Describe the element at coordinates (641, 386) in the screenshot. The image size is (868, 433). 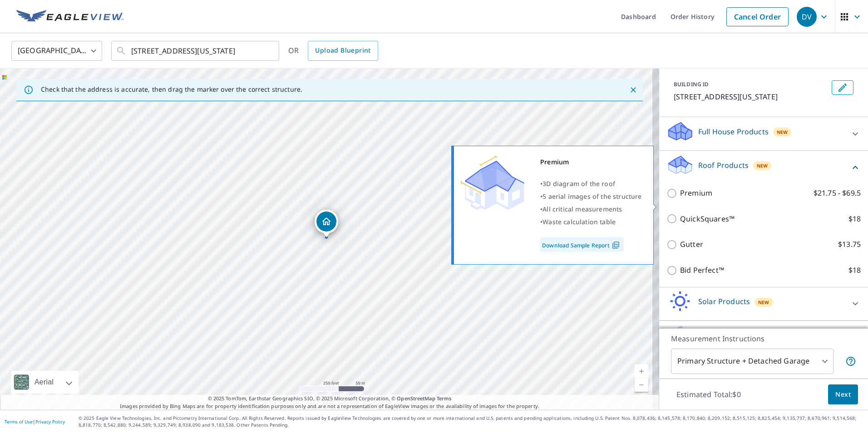
I see `a: Current Level 17, Zoom Out` at that location.